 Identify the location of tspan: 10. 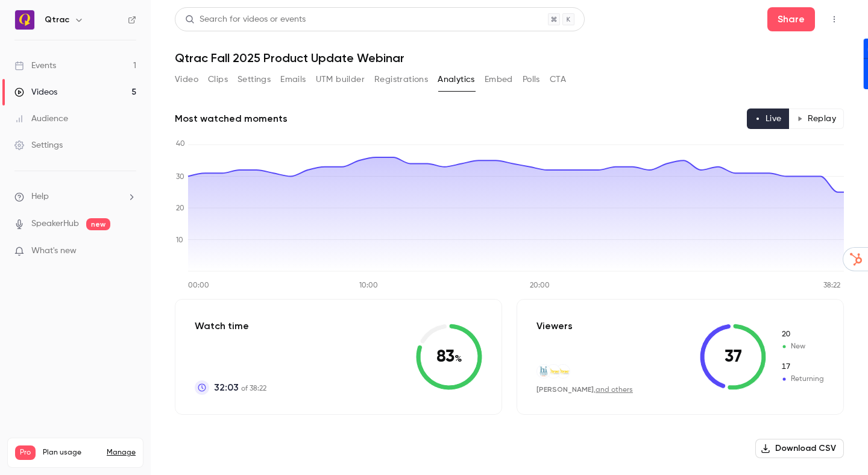
(179, 241).